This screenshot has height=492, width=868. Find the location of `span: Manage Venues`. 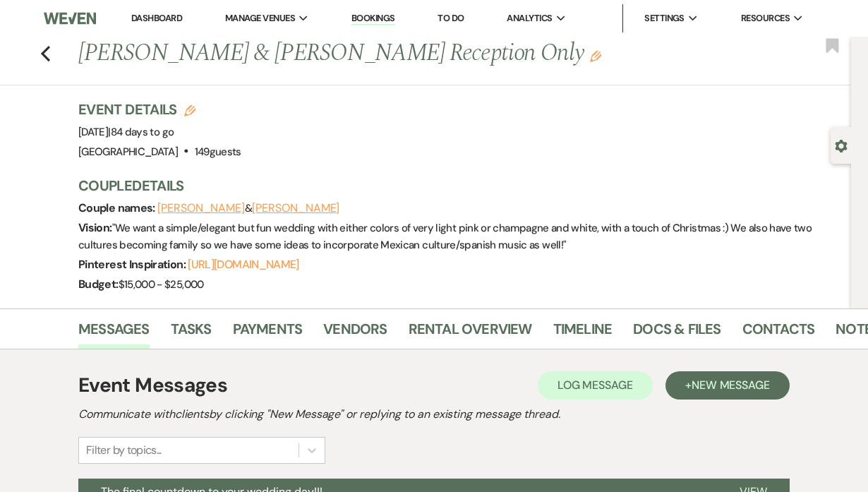

span: Manage Venues is located at coordinates (259, 18).